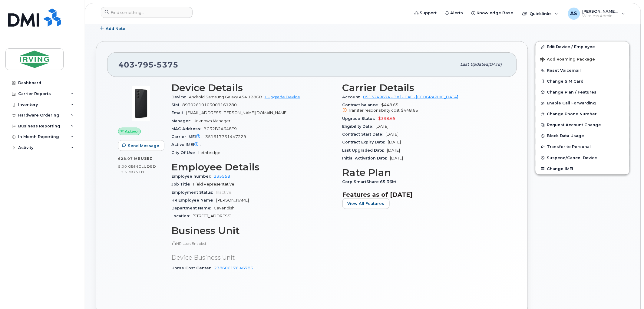 The width and height of the screenshot is (644, 309). Describe the element at coordinates (233, 268) in the screenshot. I see `a: 238606176.46786` at that location.